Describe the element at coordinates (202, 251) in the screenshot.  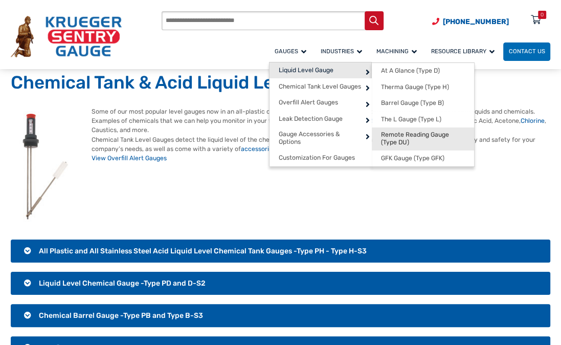
I see `span: All Plastic and All Stainless Steel Acid Liquid Level Chemical Tank Gauges -Type PH - Type H-S3` at that location.